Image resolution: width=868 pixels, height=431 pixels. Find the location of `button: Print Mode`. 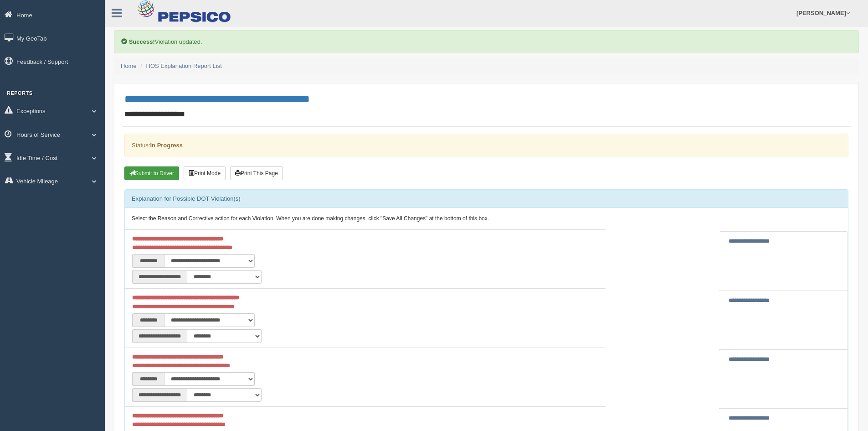

button: Print Mode is located at coordinates (204, 174).